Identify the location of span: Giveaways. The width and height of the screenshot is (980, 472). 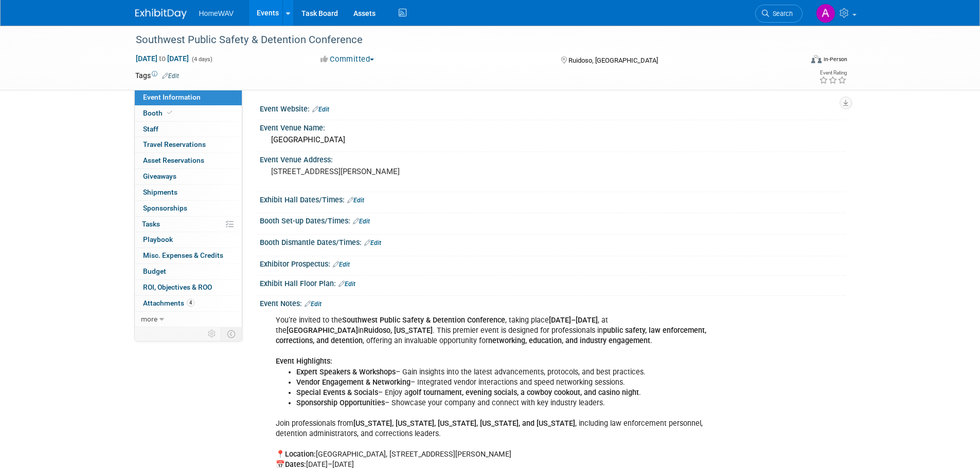
(159, 176).